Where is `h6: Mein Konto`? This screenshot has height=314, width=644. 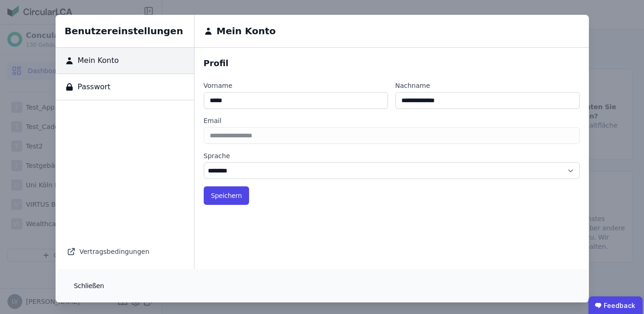
h6: Mein Konto is located at coordinates (244, 31).